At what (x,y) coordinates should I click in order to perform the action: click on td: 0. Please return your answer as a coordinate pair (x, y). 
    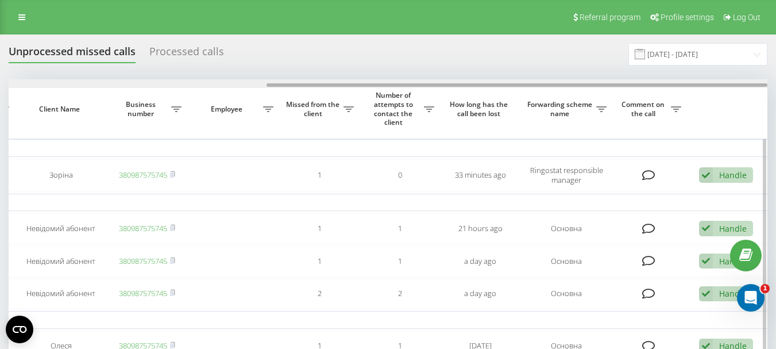
    Looking at the image, I should click on (400, 175).